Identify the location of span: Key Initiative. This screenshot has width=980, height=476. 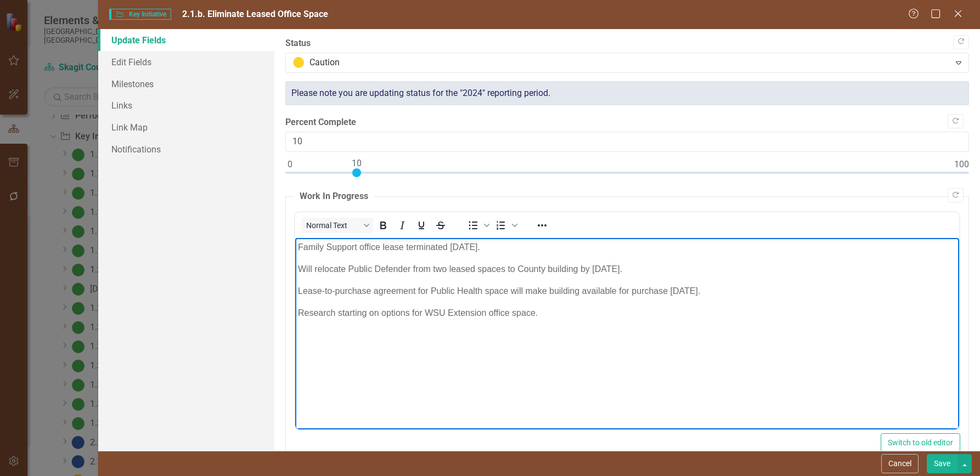
(140, 15).